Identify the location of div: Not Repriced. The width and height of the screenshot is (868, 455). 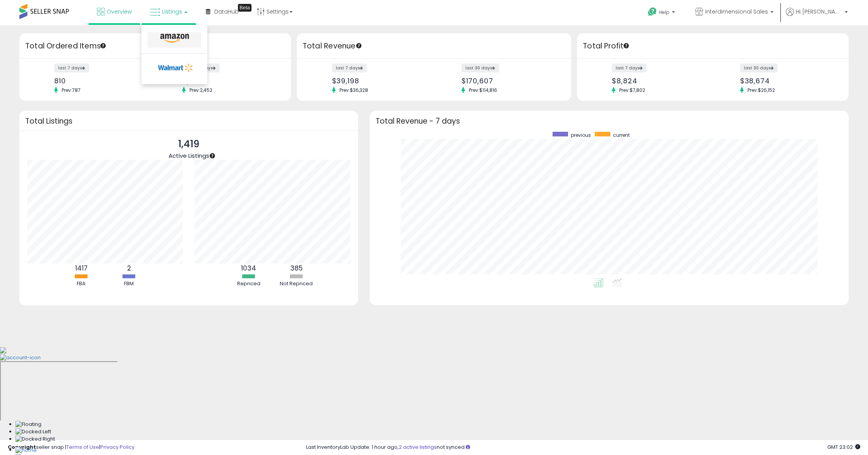
(296, 283).